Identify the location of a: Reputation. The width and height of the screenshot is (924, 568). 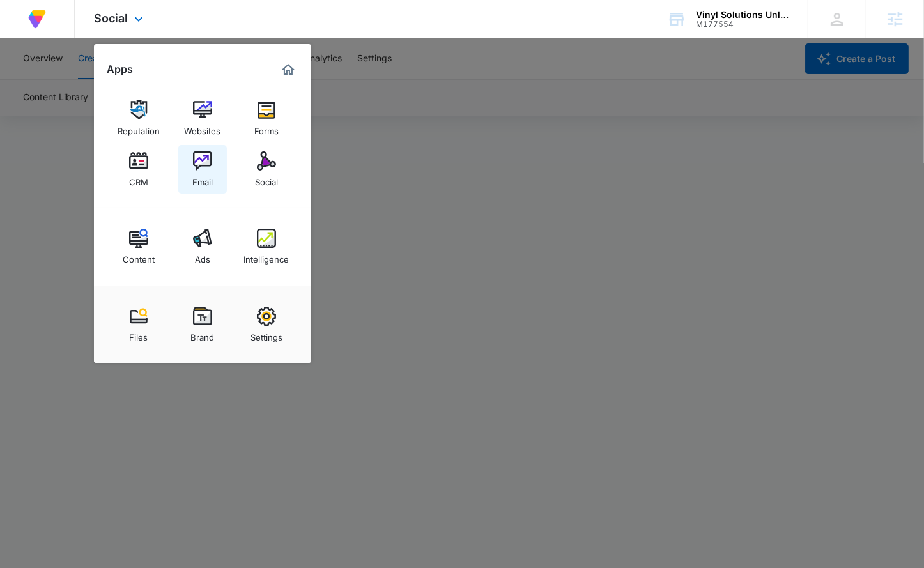
(139, 118).